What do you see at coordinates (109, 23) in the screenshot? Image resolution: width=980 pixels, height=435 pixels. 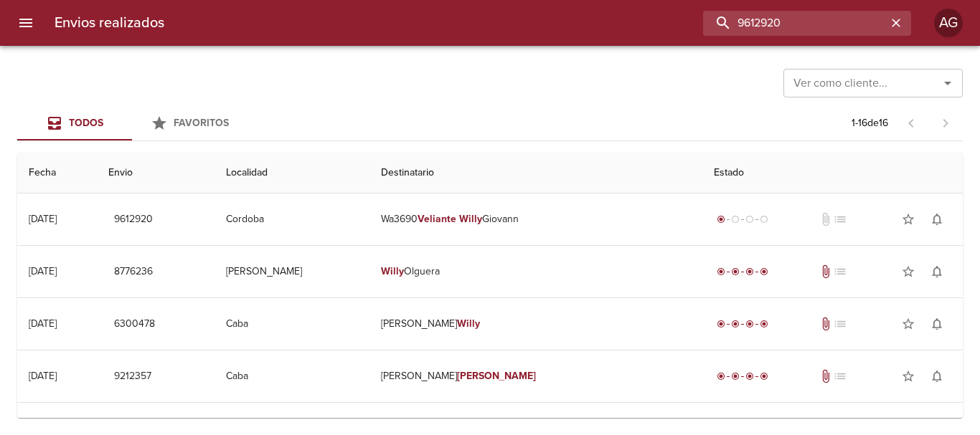 I see `h6: Envios realizados` at bounding box center [109, 23].